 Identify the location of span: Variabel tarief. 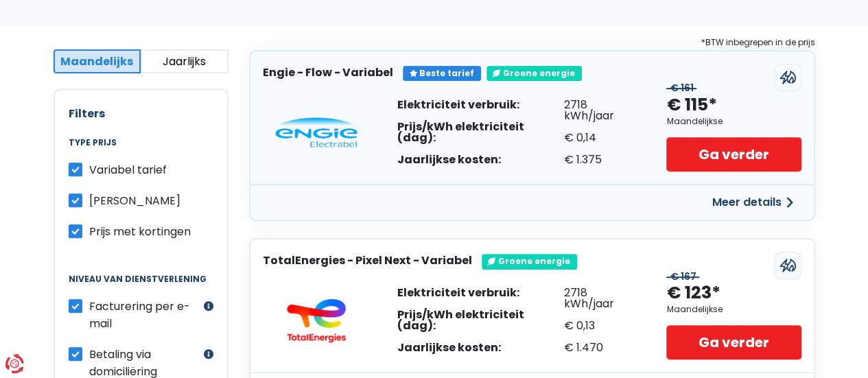
(128, 170).